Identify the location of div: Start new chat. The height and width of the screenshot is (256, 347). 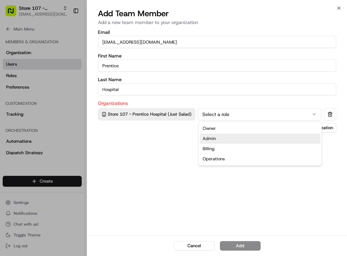
(67, 68).